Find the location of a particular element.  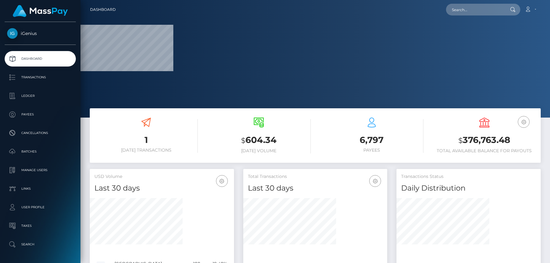

h6: Payees is located at coordinates (372, 150).